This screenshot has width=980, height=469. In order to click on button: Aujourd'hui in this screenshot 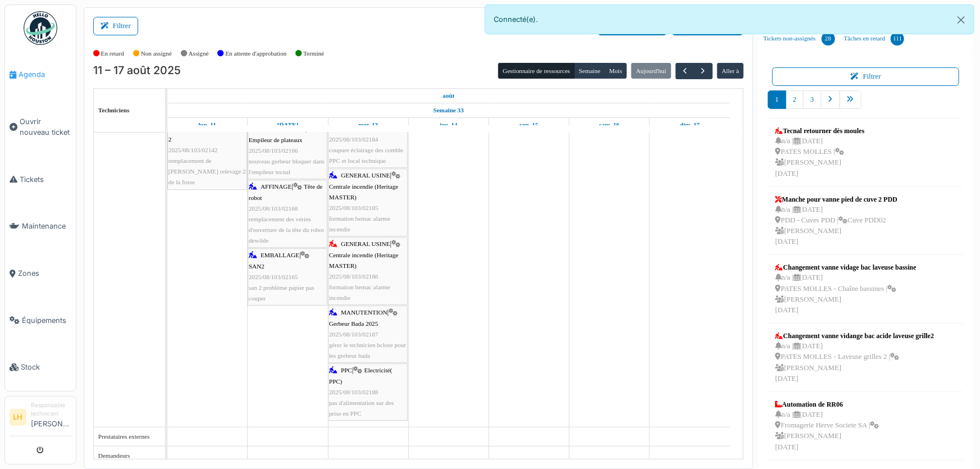, I will do `click(651, 70)`.